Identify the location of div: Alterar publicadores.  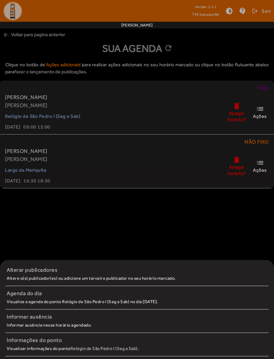
(137, 270).